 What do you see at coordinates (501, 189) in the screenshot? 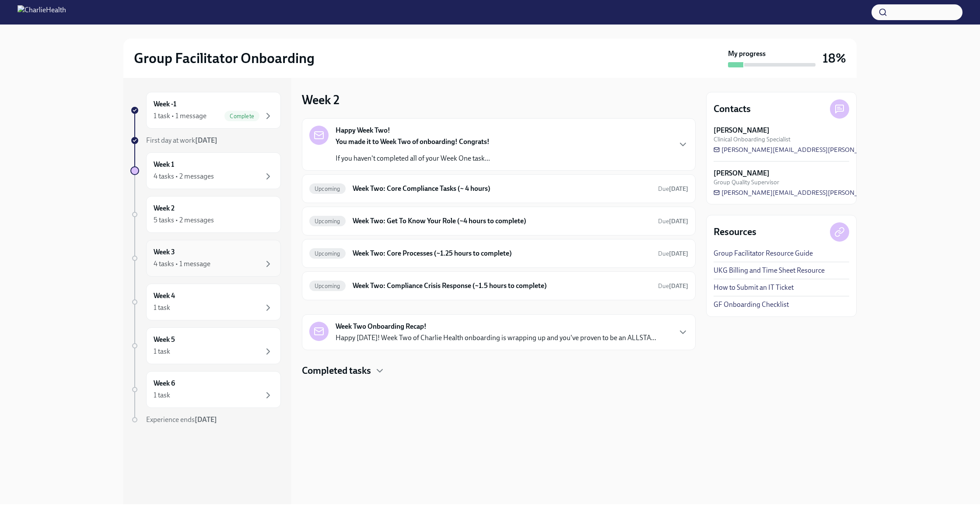
I see `h6: Week Two: Core Compliance Tasks (~ 4 hours)` at bounding box center [501, 189].